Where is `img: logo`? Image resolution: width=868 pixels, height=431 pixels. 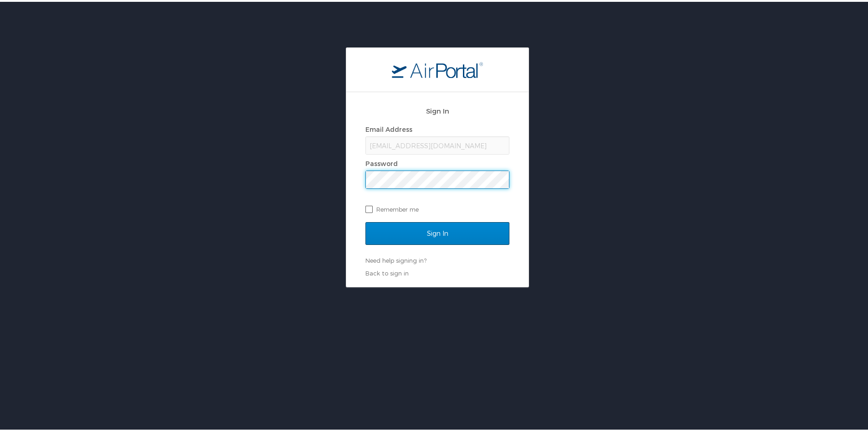 img: logo is located at coordinates (437, 68).